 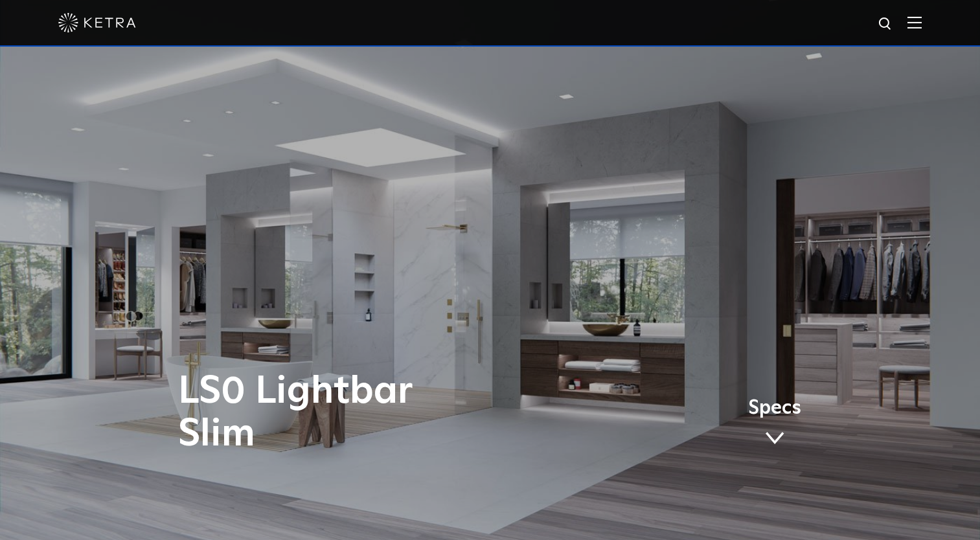 I want to click on span: Specs, so click(x=774, y=408).